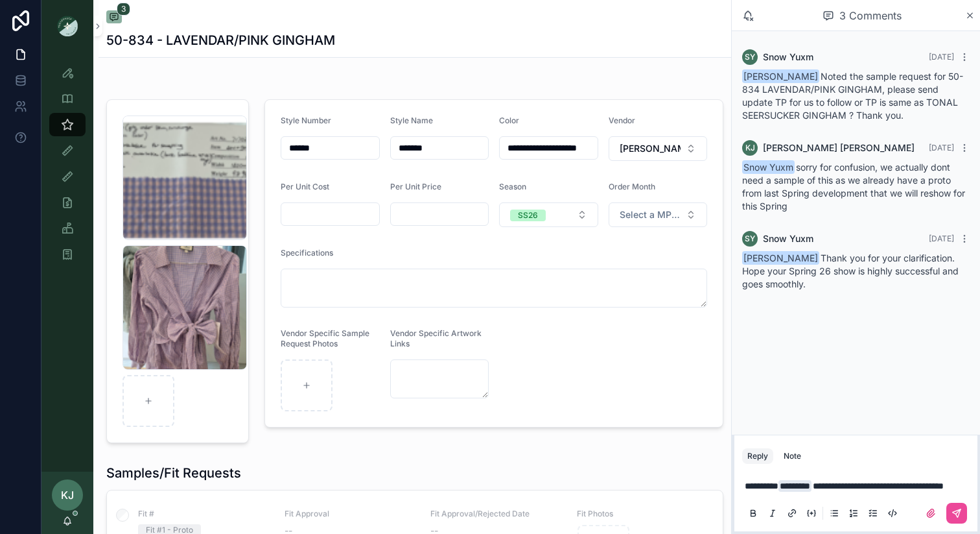  Describe the element at coordinates (792, 456) in the screenshot. I see `div: Note` at that location.